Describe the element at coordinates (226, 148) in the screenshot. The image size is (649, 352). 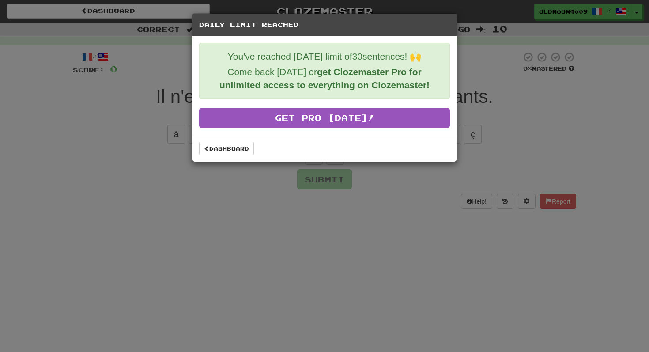
I see `a: Dashboard` at that location.